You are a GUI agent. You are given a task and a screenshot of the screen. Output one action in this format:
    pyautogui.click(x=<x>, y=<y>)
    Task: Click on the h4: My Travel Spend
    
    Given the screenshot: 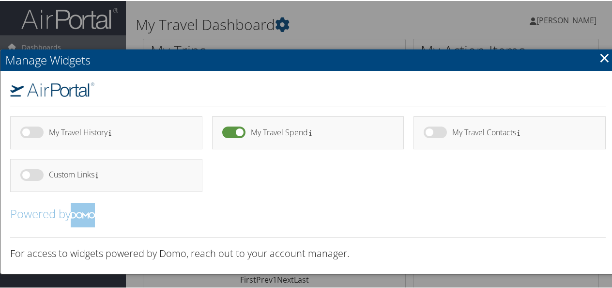 What is the action you would take?
    pyautogui.click(x=319, y=131)
    